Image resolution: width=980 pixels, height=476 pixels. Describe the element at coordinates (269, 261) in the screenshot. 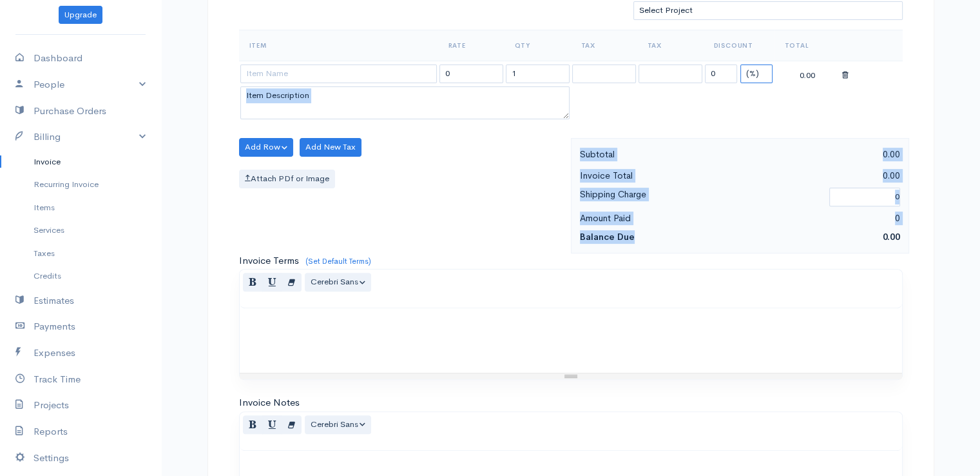

I see `label: Invoice Terms` at that location.